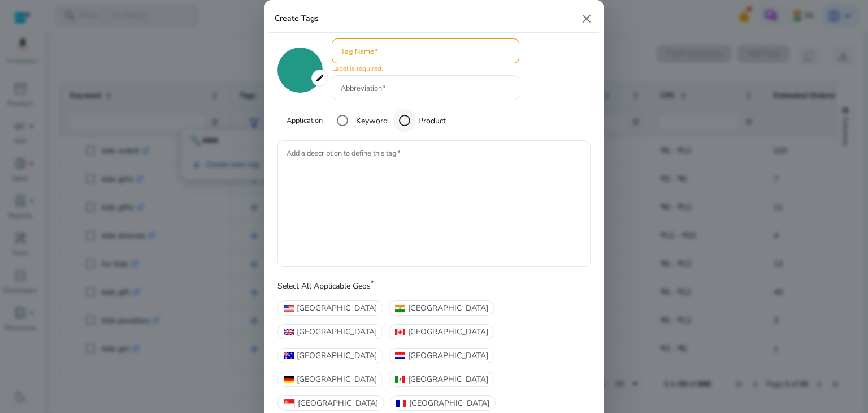 This screenshot has height=413, width=868. I want to click on label: Keyword, so click(371, 120).